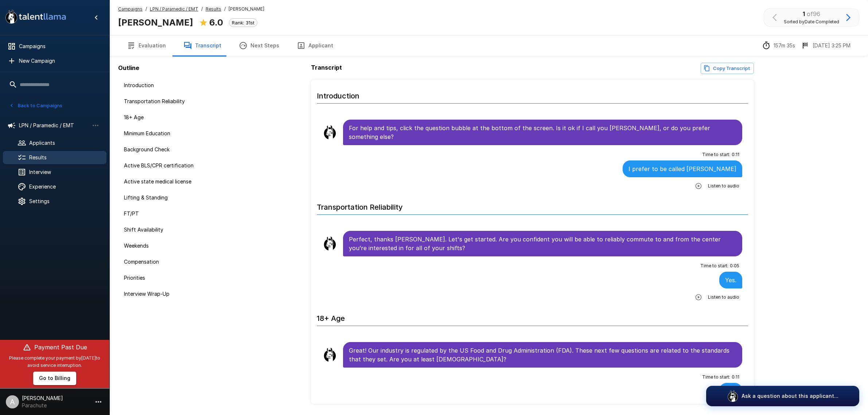 The image size is (868, 415). Describe the element at coordinates (532, 205) in the screenshot. I see `h6: Transportation Reliability` at that location.